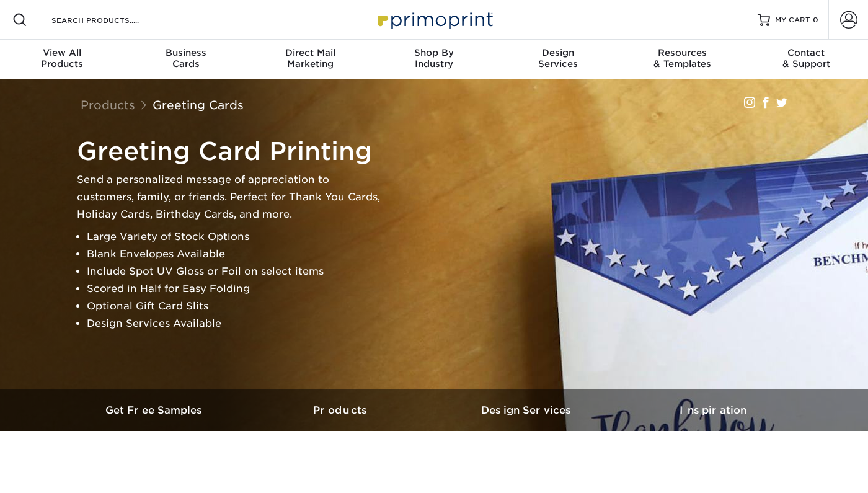 This screenshot has width=868, height=493. I want to click on li: Blank Envelopes Available, so click(237, 254).